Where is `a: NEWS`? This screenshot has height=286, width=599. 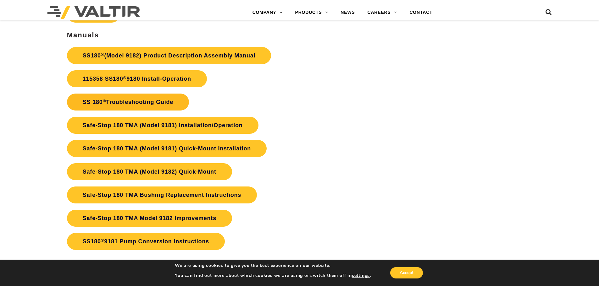 a: NEWS is located at coordinates (347, 13).